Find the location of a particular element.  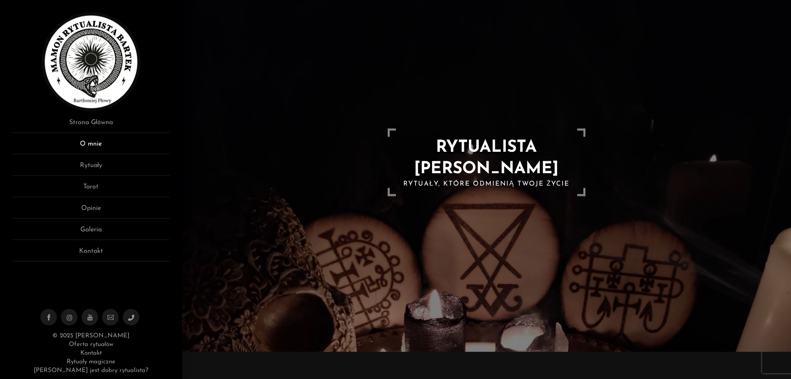

a: Oferta rytuałów is located at coordinates (91, 344).